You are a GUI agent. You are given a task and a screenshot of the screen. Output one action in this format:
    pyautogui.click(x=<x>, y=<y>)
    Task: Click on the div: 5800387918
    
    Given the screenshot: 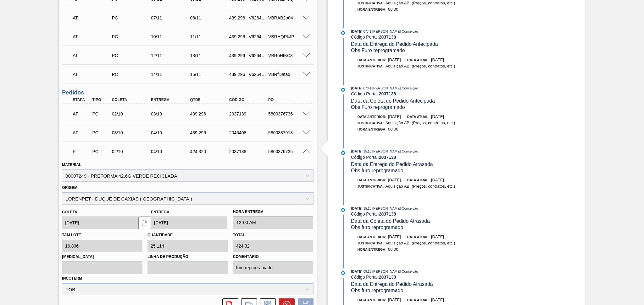 What is the action you would take?
    pyautogui.click(x=288, y=133)
    